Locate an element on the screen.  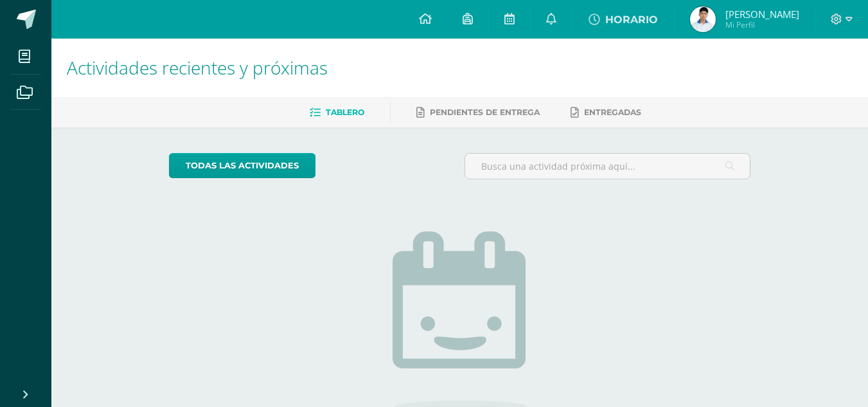
span: HORARIO is located at coordinates (631, 20).